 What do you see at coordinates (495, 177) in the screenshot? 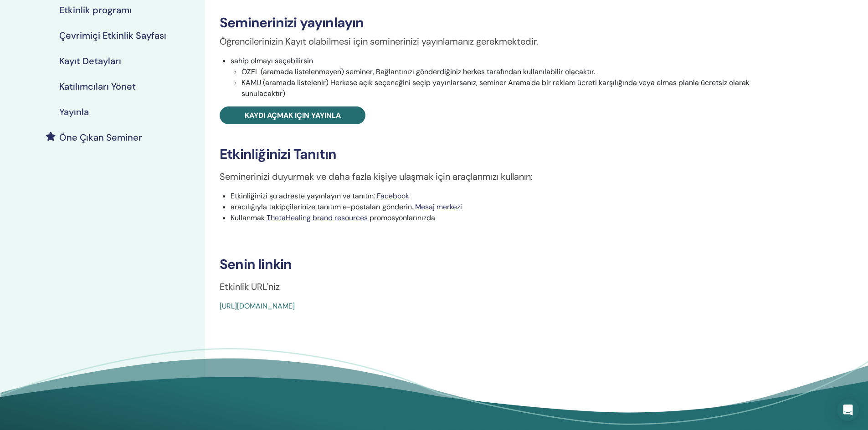
I see `p: Seminerinizi duyurmak ve daha fazla kişiye ulaşmak için araçlarımızı kullanın:` at bounding box center [495, 177].